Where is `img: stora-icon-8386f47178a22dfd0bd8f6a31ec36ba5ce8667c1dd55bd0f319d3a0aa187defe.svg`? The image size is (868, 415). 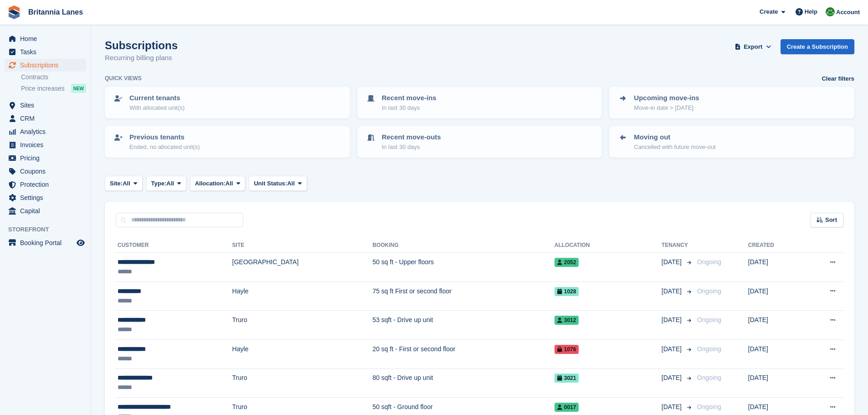
img: stora-icon-8386f47178a22dfd0bd8f6a31ec36ba5ce8667c1dd55bd0f319d3a0aa187defe.svg is located at coordinates (14, 12).